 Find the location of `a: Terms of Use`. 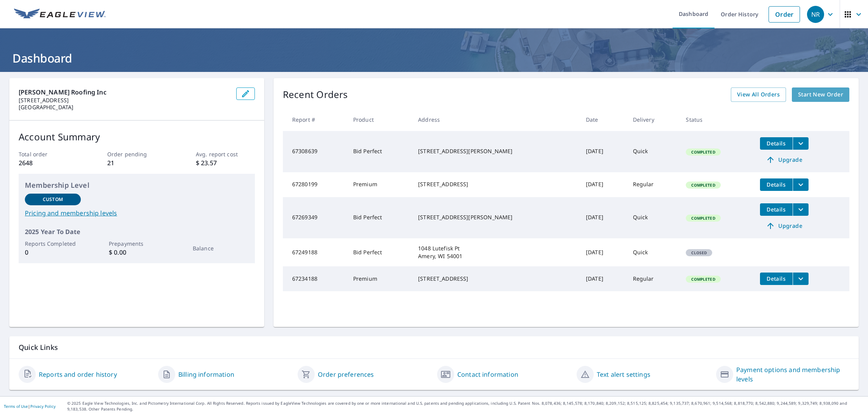

a: Terms of Use is located at coordinates (16, 406).